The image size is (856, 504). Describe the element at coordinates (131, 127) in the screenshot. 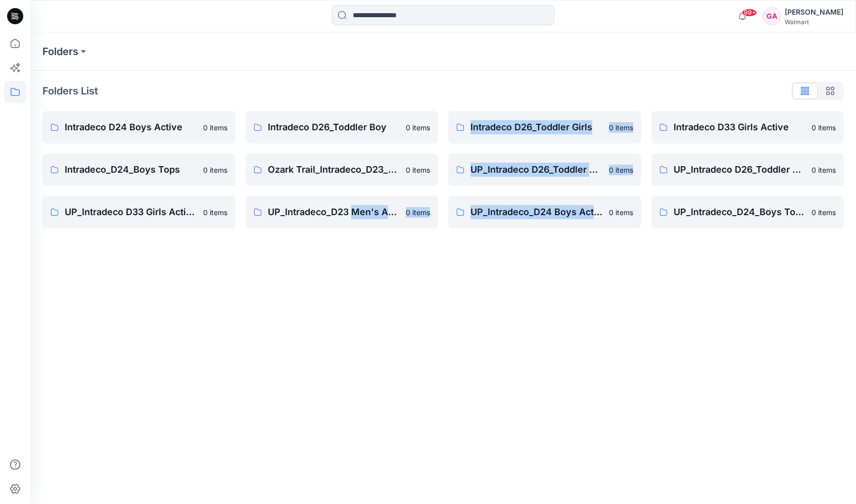

I see `p: Intradeco D24 Boys Active` at that location.